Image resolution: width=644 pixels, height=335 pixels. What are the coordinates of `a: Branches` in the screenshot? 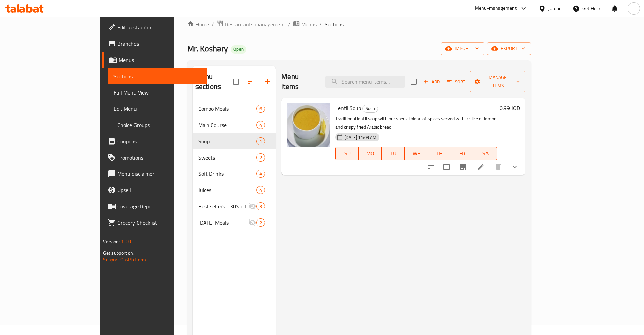 It's located at (154, 44).